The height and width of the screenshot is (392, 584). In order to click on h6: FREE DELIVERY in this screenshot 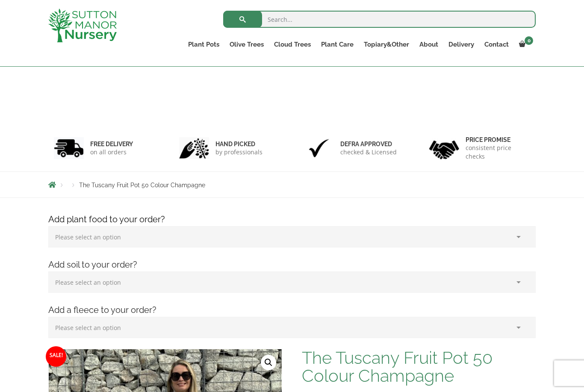, I will do `click(111, 144)`.